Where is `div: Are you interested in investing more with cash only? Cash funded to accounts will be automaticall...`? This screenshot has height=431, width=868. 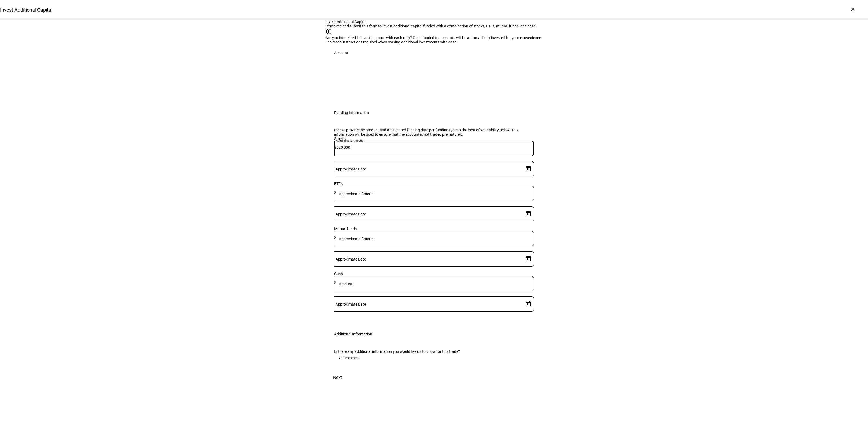
div: Are you interested in investing more with cash only? Cash funded to accounts will be automaticall... is located at coordinates (434, 40).